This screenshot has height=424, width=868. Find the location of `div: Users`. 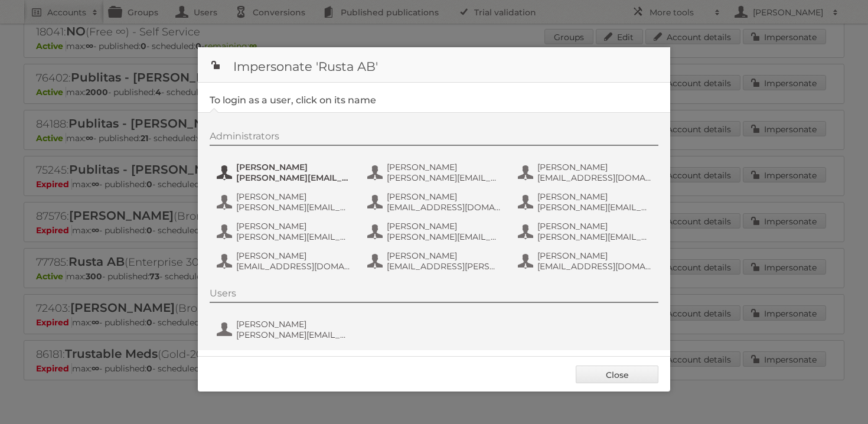

div: Users is located at coordinates (434, 295).